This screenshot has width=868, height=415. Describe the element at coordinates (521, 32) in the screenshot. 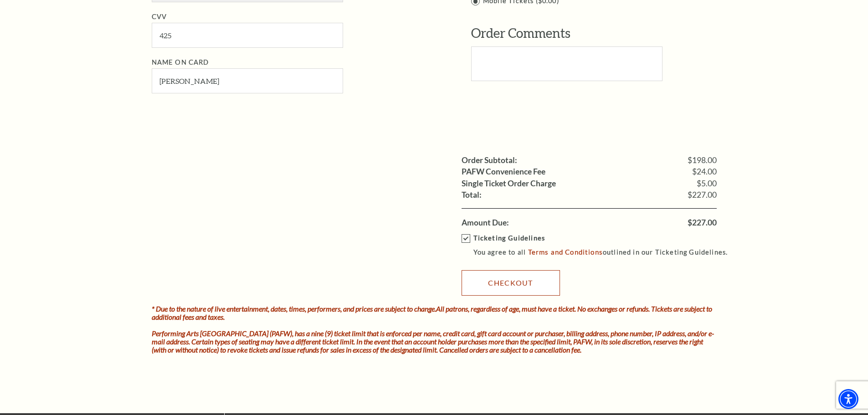

I see `span: Order Comments` at that location.